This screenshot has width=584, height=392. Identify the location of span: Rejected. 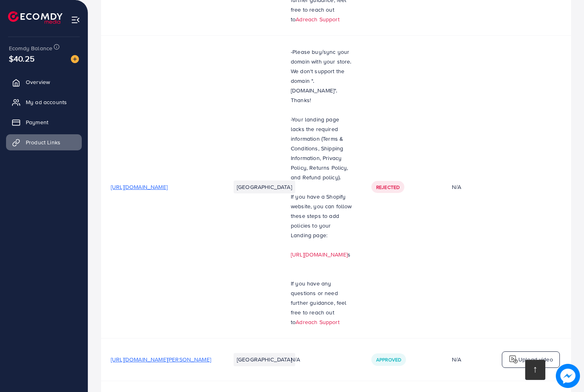
(388, 187).